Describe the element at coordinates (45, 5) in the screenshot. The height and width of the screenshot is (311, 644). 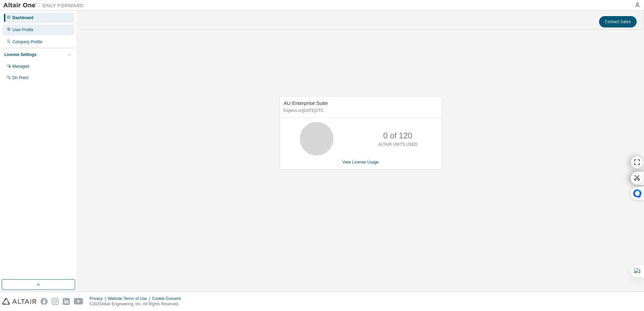
I see `img: Altair One` at that location.